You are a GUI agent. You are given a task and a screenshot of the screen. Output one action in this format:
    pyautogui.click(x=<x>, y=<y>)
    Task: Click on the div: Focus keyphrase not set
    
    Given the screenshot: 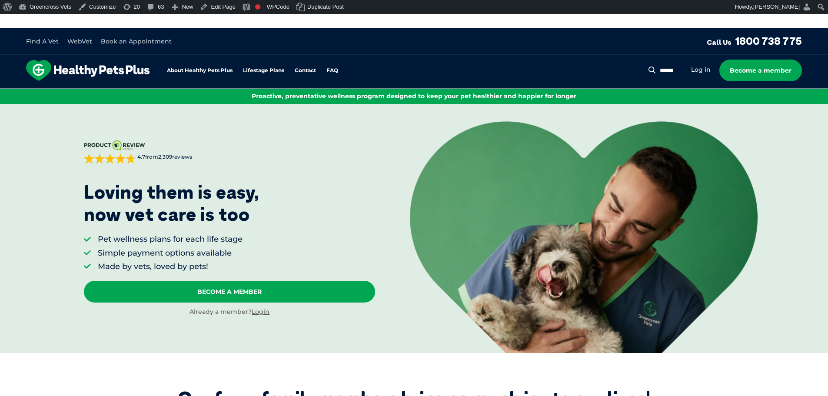 What is the action you would take?
    pyautogui.click(x=258, y=7)
    